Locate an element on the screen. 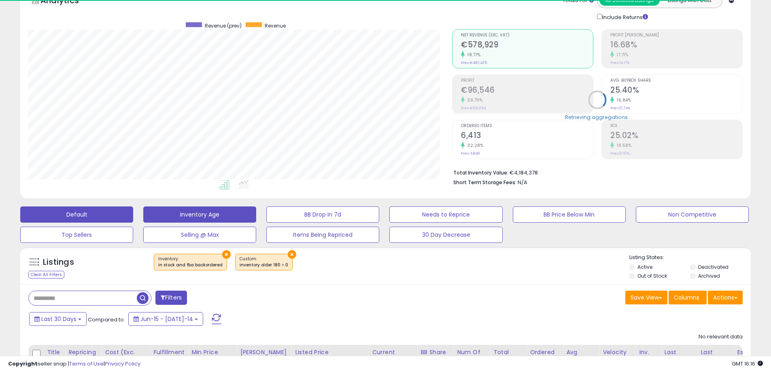 This screenshot has width=771, height=372. button: Items Being Repriced is located at coordinates (322, 235).